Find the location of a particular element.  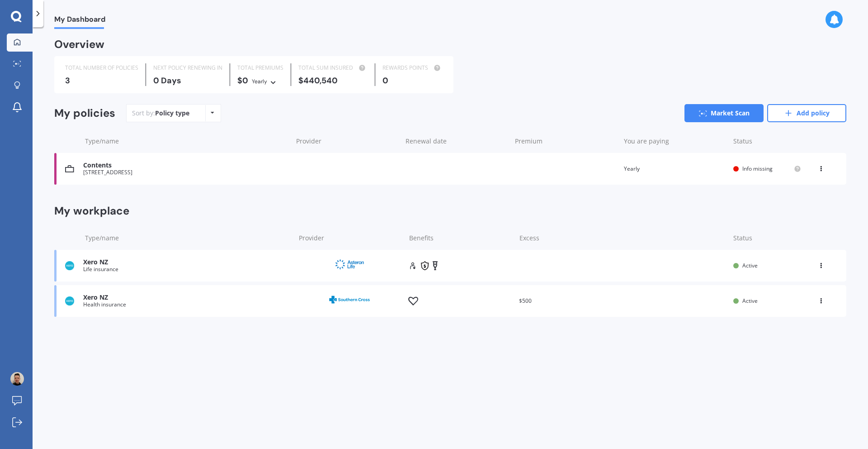

div: $500 is located at coordinates (623, 301).